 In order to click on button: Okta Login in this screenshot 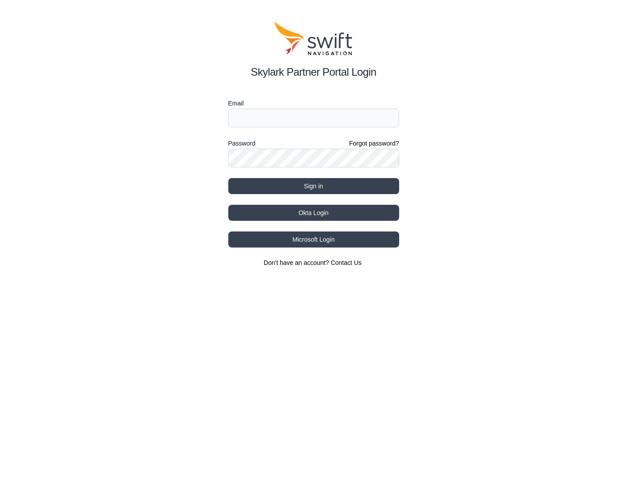, I will do `click(314, 213)`.